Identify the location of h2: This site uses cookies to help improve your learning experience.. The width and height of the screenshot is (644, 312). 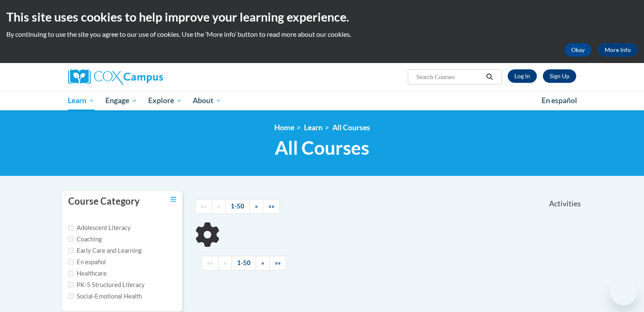
(322, 17).